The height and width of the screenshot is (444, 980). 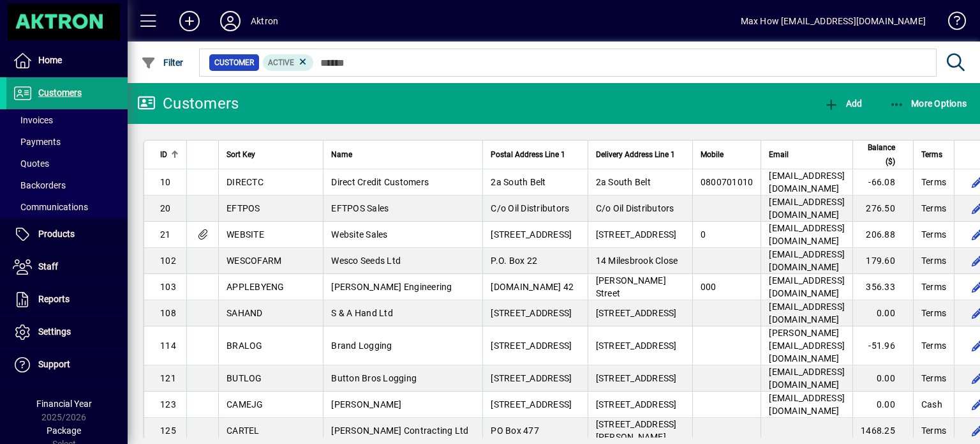 I want to click on span: Invoices, so click(x=33, y=120).